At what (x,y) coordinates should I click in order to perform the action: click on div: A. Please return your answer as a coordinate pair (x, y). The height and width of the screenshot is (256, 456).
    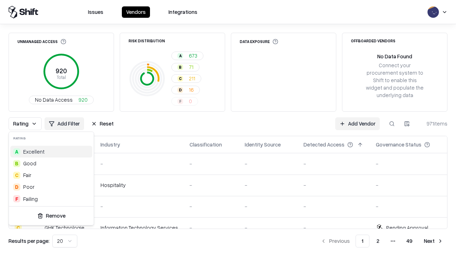
    Looking at the image, I should click on (17, 152).